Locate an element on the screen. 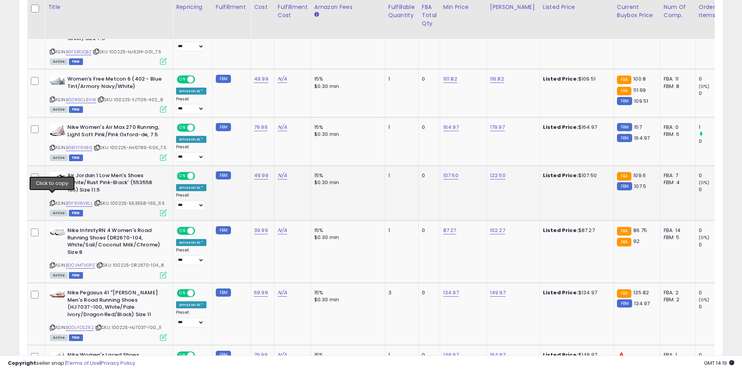 This screenshot has width=742, height=371. a: 116.82 is located at coordinates (497, 79).